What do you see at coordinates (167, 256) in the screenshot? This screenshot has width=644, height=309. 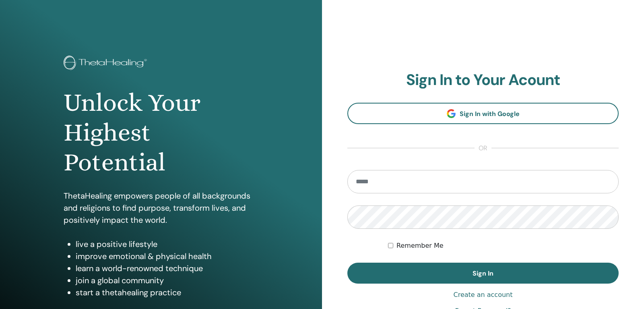 I see `li: improve emotional & physical health` at bounding box center [167, 256].